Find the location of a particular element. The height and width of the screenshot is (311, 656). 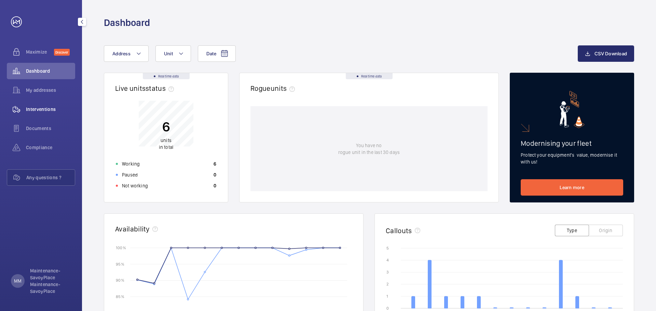

span: Any questions ? is located at coordinates (51, 178).